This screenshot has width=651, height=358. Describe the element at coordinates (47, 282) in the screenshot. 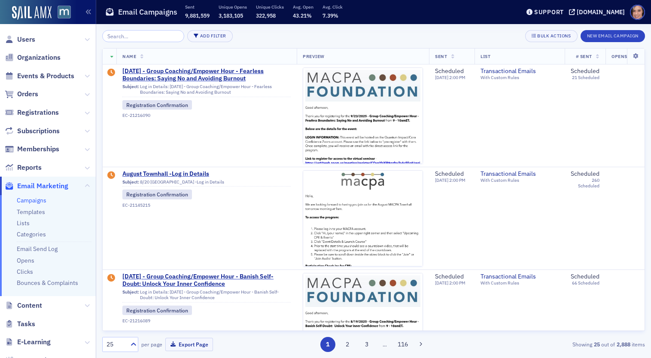

I see `a: Bounces & Complaints` at that location.